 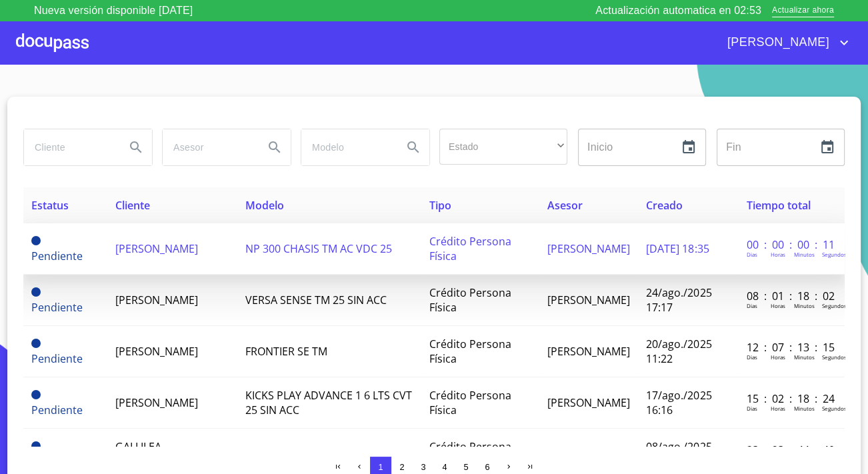 What do you see at coordinates (423, 467) in the screenshot?
I see `span: 3` at bounding box center [423, 467].